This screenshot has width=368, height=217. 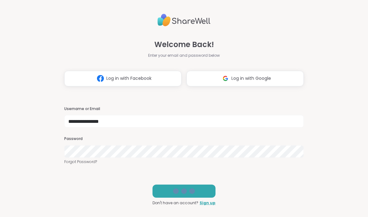 I want to click on a: Sign up, so click(x=208, y=203).